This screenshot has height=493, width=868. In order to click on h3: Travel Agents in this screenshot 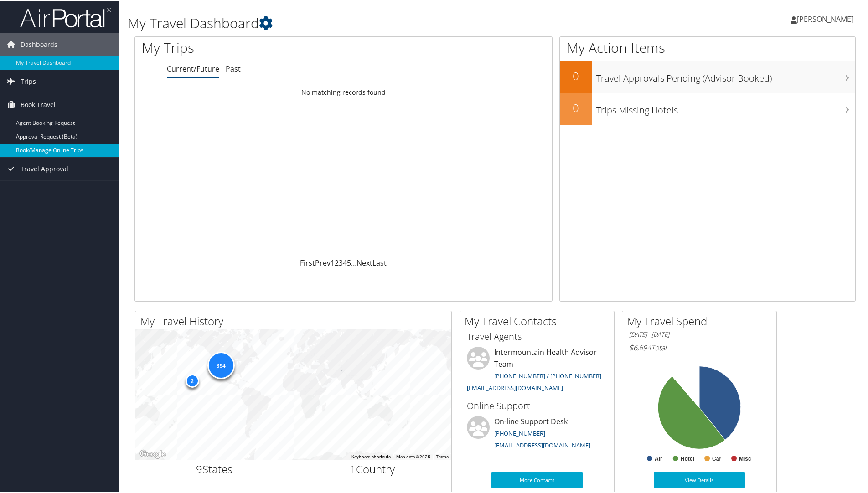, I will do `click(537, 336)`.